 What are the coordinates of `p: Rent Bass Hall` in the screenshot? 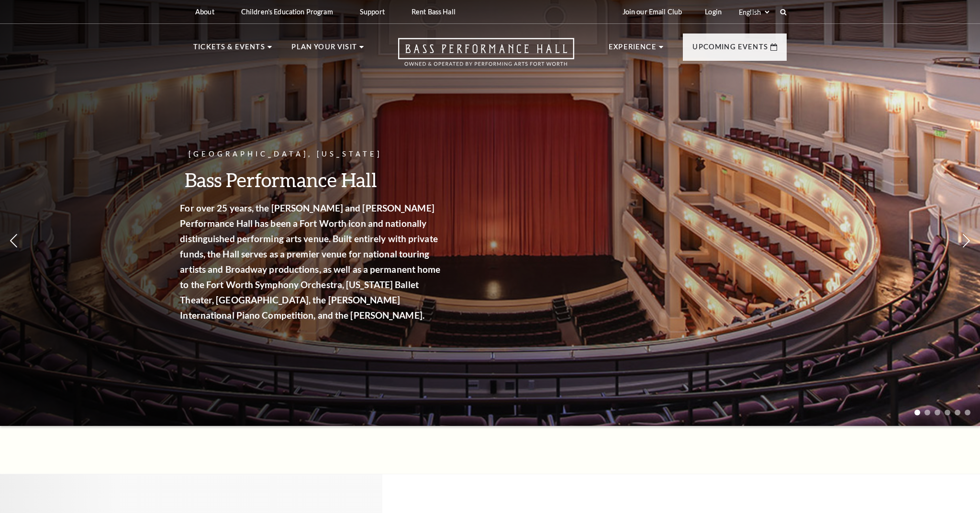 It's located at (434, 11).